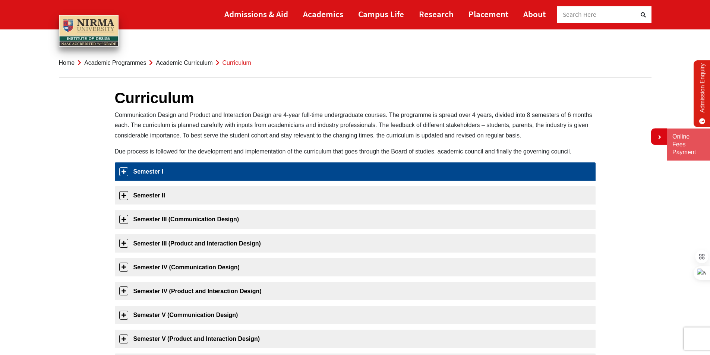 This screenshot has height=355, width=710. Describe the element at coordinates (381, 14) in the screenshot. I see `a: Campus Life` at that location.